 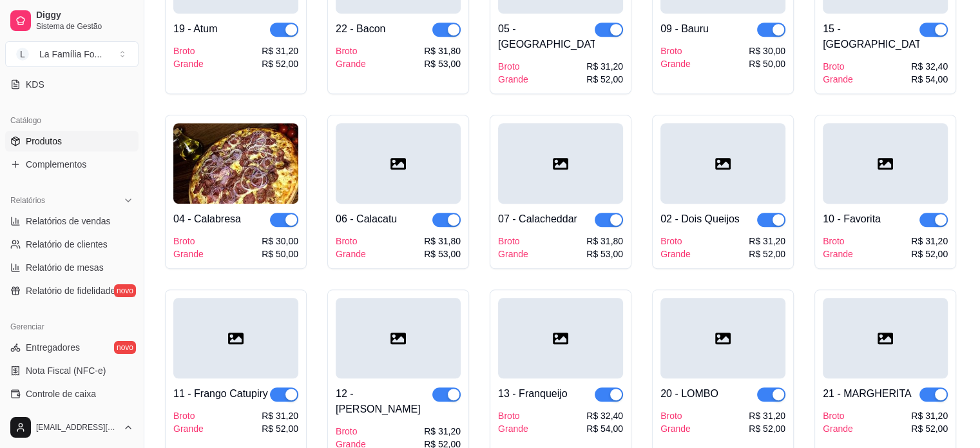 What do you see at coordinates (85, 15) in the screenshot?
I see `span: Diggy` at bounding box center [85, 15].